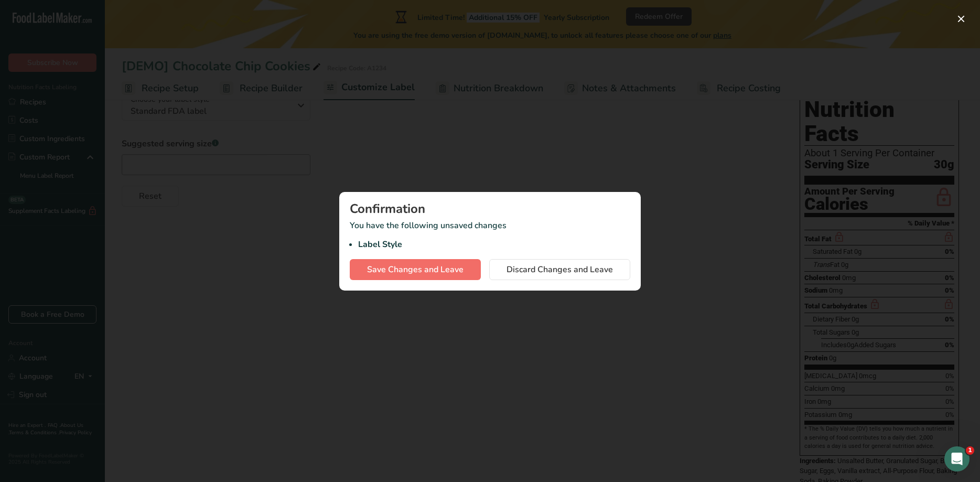 Image resolution: width=980 pixels, height=482 pixels. What do you see at coordinates (416, 270) in the screenshot?
I see `span: Save Changes and Leave` at bounding box center [416, 270].